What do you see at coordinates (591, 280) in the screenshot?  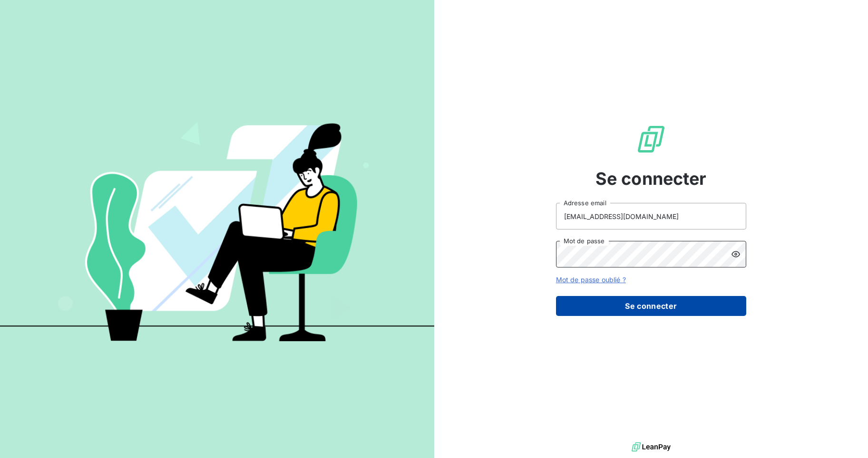 I see `a: Mot de passe oublié ?` at bounding box center [591, 280].